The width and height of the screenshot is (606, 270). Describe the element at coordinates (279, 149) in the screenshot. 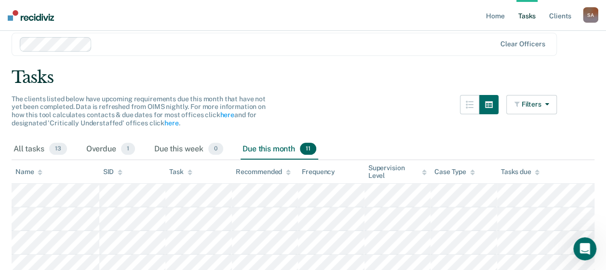

I see `div: Due this month11` at that location.